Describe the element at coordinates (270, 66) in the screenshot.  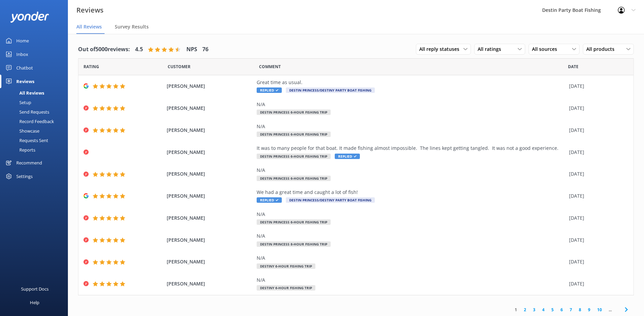
I see `span: Question` at that location.